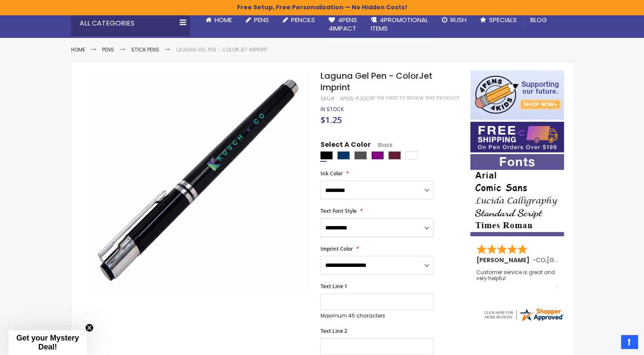 This screenshot has height=355, width=644. Describe the element at coordinates (333, 331) in the screenshot. I see `span: Text Line 2` at that location.